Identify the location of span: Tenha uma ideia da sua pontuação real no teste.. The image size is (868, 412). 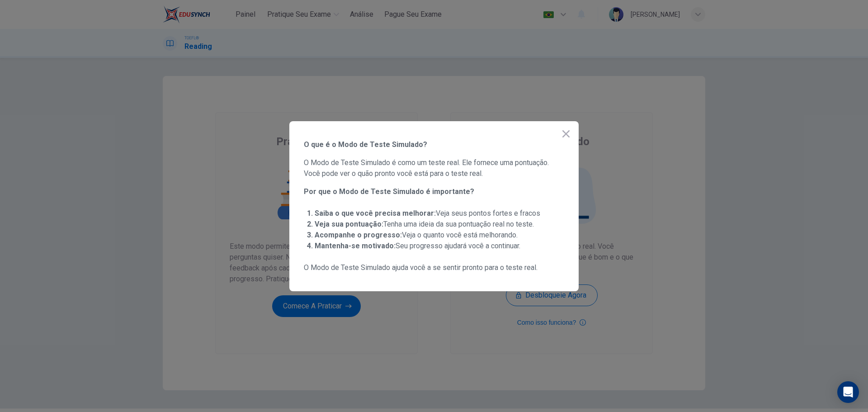
(424, 224).